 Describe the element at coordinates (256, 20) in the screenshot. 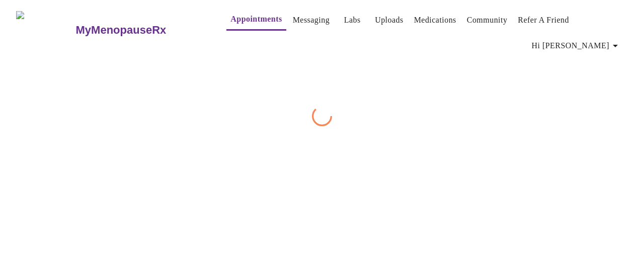

I see `button: Appointments` at that location.